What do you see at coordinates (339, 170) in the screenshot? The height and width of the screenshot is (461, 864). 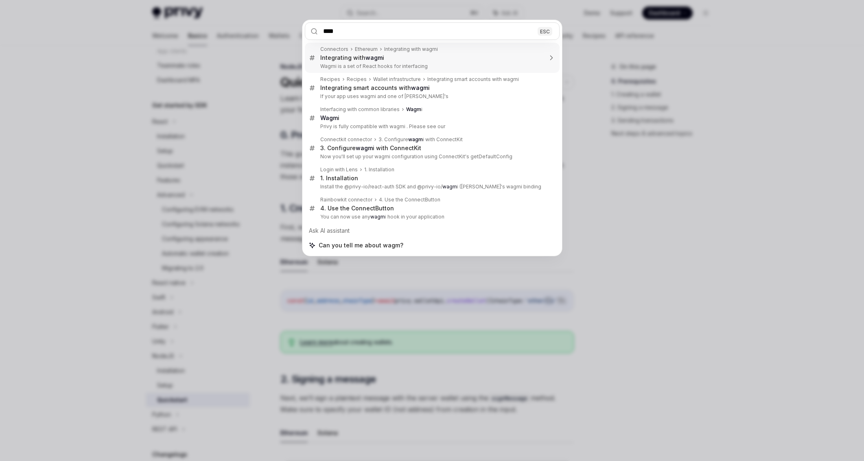 I see `div: Login with Lens` at bounding box center [339, 170].